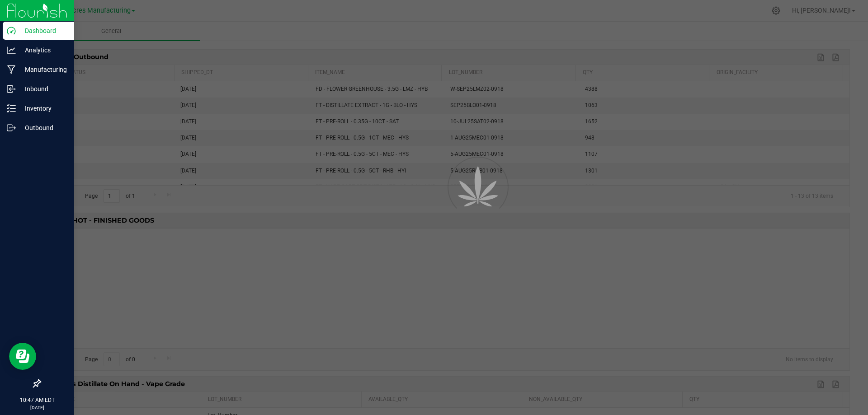 This screenshot has height=415, width=868. I want to click on inline-svg: Inbound, so click(11, 89).